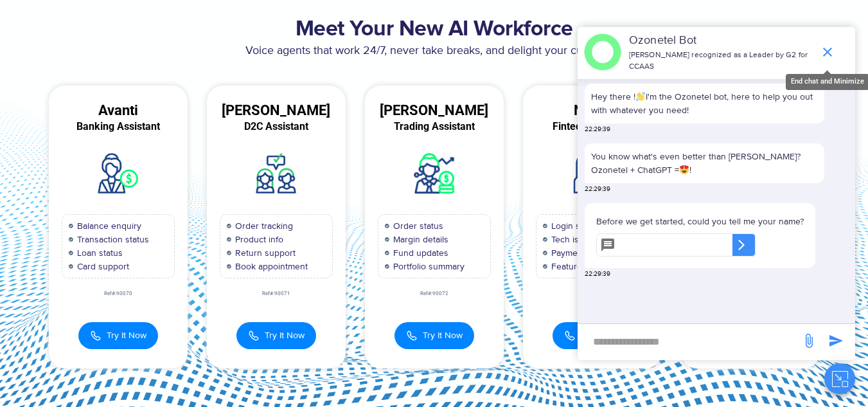  Describe the element at coordinates (592, 126) in the screenshot. I see `div: Fintech Assistant` at that location.